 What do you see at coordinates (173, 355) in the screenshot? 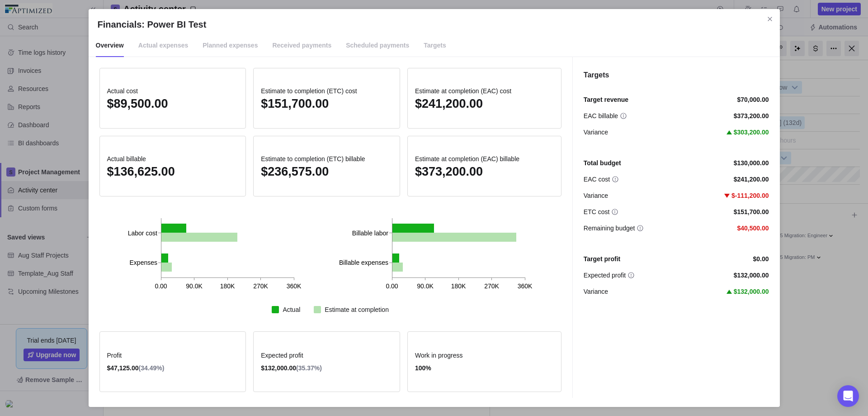
I see `span: Profit` at bounding box center [173, 355].